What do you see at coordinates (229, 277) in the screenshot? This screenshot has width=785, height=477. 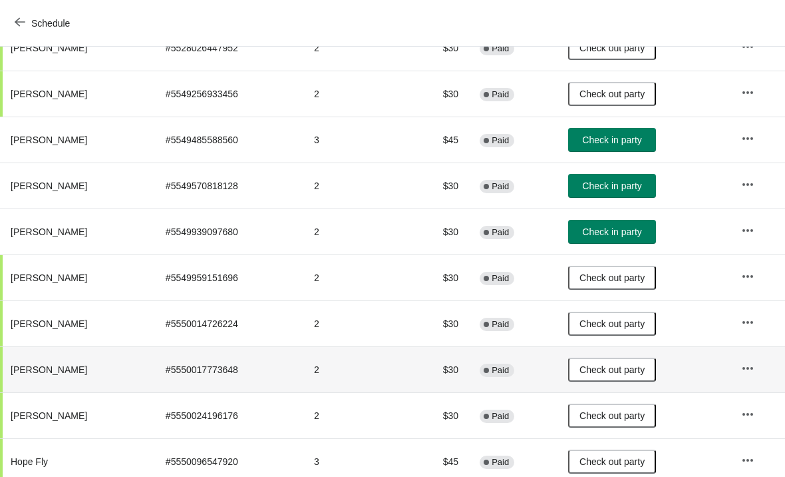 I see `td: # 5549959151696` at bounding box center [229, 277].